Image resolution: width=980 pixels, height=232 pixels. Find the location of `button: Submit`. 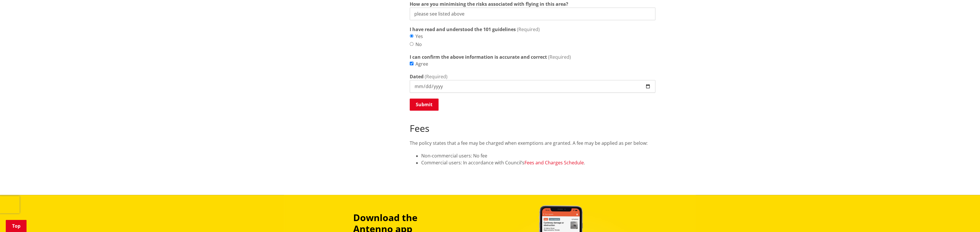

button: Submit is located at coordinates (424, 104).